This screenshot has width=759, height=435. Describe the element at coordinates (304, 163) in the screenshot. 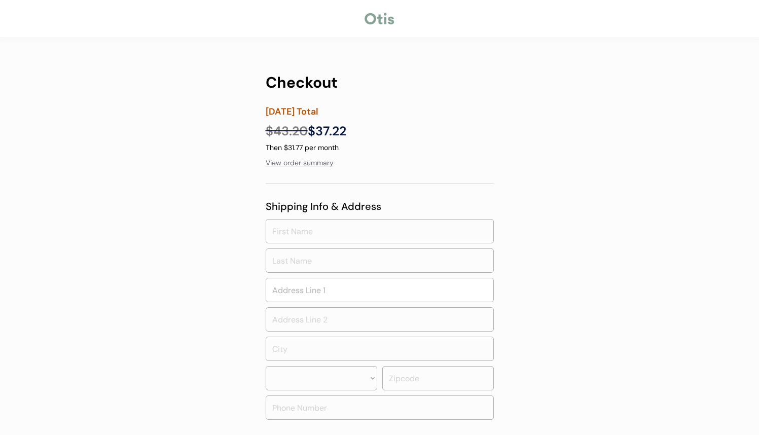

I see `div: View order summary` at that location.